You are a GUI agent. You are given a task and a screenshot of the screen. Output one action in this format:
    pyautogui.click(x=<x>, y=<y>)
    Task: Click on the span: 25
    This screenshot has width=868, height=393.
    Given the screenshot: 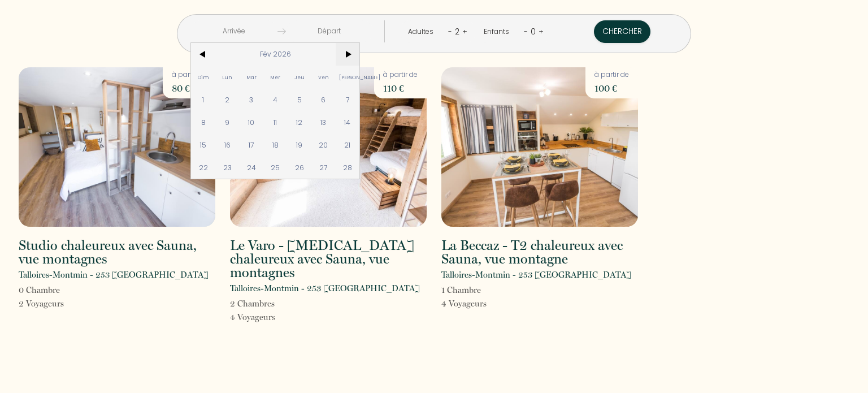 What is the action you would take?
    pyautogui.click(x=275, y=168)
    